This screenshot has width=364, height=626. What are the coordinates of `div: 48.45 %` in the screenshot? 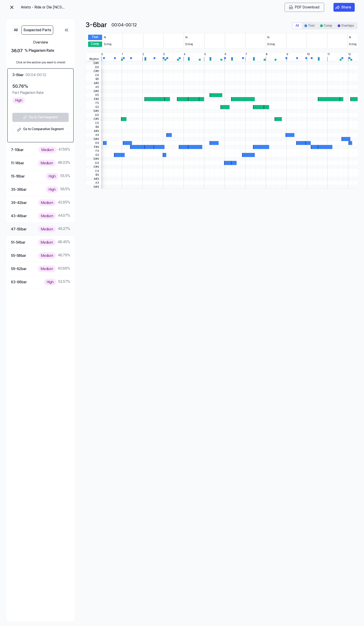 It's located at (54, 242).